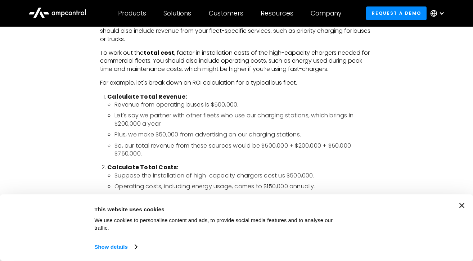  I want to click on a: Show details, so click(116, 247).